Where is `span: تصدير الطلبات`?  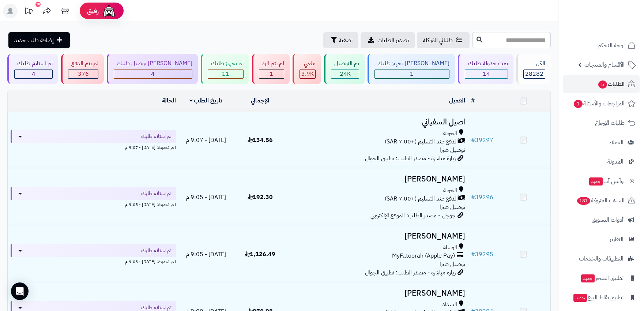 span: تصدير الطلبات is located at coordinates (393, 40).